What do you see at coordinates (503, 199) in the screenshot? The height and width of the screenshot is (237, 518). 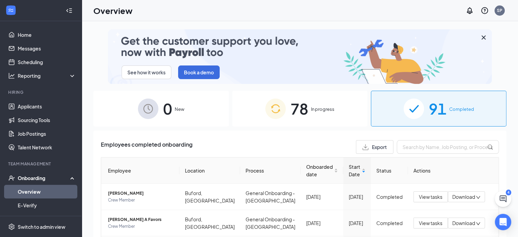 I see `svg: ChatActive` at bounding box center [503, 199].